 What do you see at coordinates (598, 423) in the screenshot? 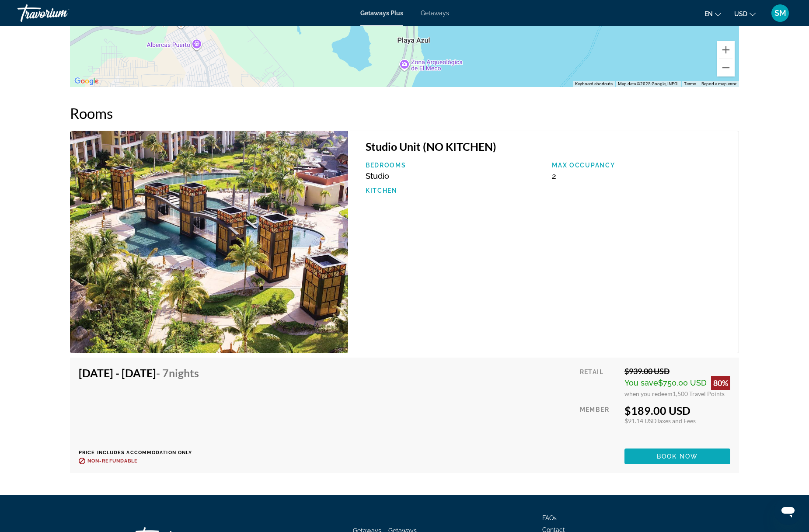
I see `div: Member` at bounding box center [598, 423].